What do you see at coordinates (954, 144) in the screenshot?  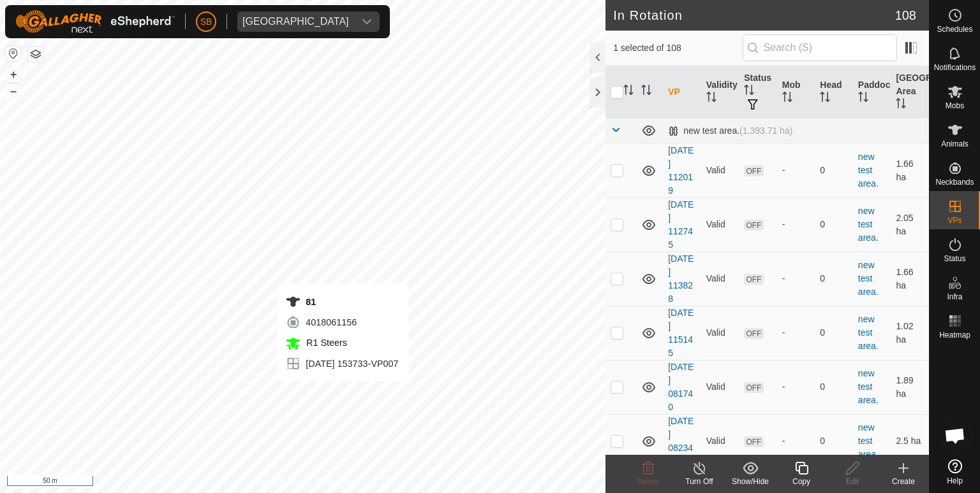 I see `span: Animals` at bounding box center [954, 144].